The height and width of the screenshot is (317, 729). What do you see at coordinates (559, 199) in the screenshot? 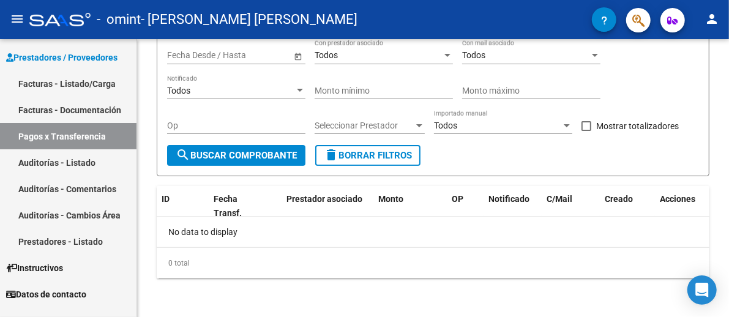
I see `span: C/Mail` at bounding box center [559, 199].